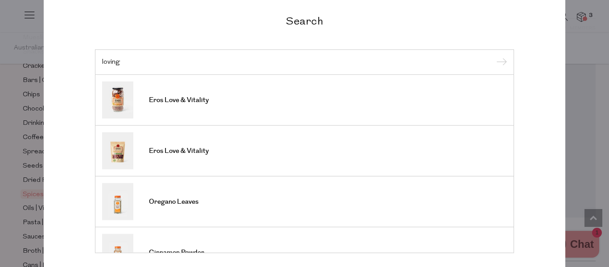 The image size is (609, 267). What do you see at coordinates (173, 202) in the screenshot?
I see `span: Oregano Leaves` at bounding box center [173, 202].